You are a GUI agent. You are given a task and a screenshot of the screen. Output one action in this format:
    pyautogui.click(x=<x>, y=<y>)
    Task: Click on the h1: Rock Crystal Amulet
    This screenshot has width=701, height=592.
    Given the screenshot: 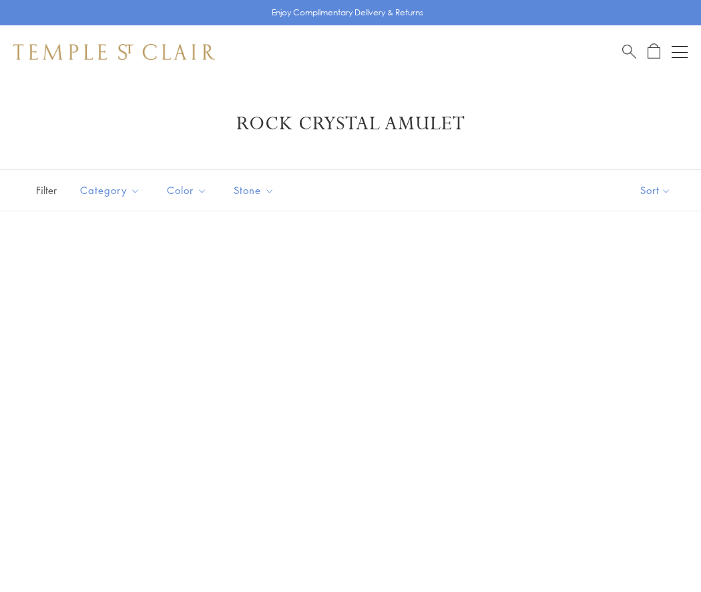 What is the action you would take?
    pyautogui.click(x=350, y=124)
    